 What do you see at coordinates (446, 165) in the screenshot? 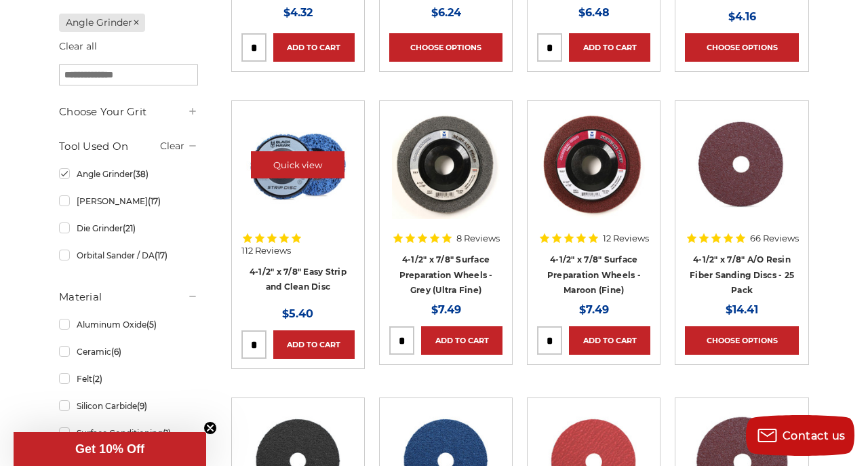
I see `img: Gray Surface Prep Disc` at bounding box center [446, 165].